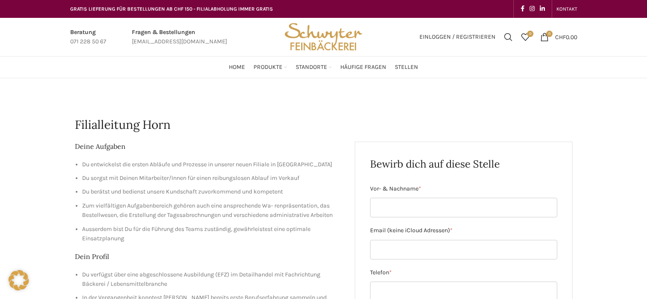 The height and width of the screenshot is (299, 647). What do you see at coordinates (268, 67) in the screenshot?
I see `span: Produkte` at bounding box center [268, 67].